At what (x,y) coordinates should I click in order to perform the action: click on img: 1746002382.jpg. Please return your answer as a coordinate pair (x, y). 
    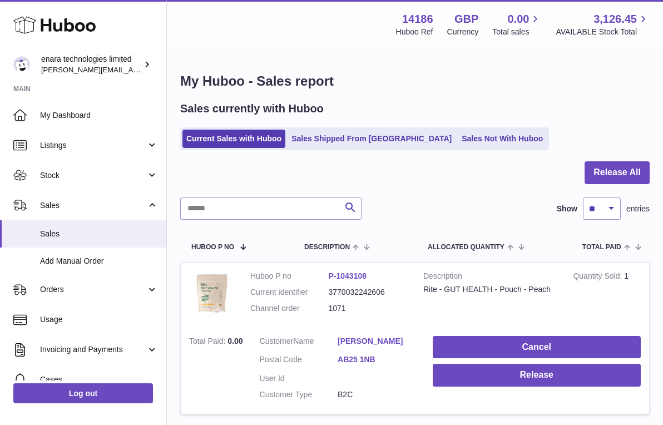
    Looking at the image, I should click on (211, 293).